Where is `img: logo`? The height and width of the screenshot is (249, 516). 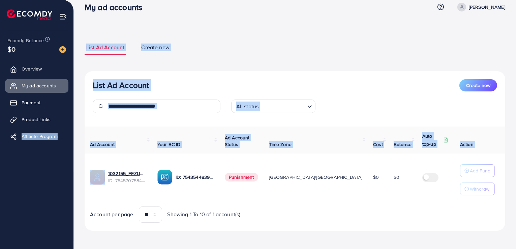
img: logo is located at coordinates (29, 15).